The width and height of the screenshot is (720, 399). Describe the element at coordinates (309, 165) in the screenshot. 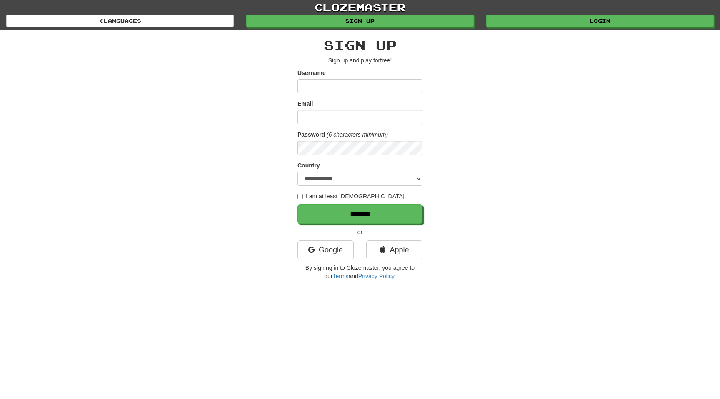

I see `label: Country` at that location.